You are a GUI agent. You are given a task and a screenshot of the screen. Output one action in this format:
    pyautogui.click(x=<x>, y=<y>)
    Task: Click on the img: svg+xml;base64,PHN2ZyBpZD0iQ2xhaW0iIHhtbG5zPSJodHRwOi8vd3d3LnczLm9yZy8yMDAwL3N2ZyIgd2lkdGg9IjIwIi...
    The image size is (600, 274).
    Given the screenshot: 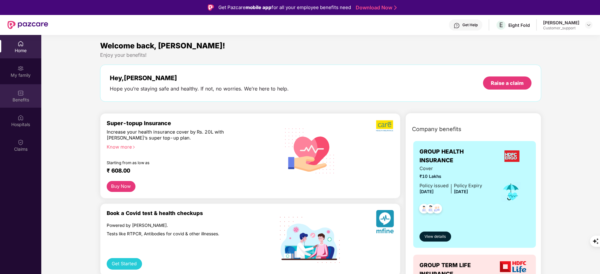 What is the action you would take?
    pyautogui.click(x=21, y=143)
    